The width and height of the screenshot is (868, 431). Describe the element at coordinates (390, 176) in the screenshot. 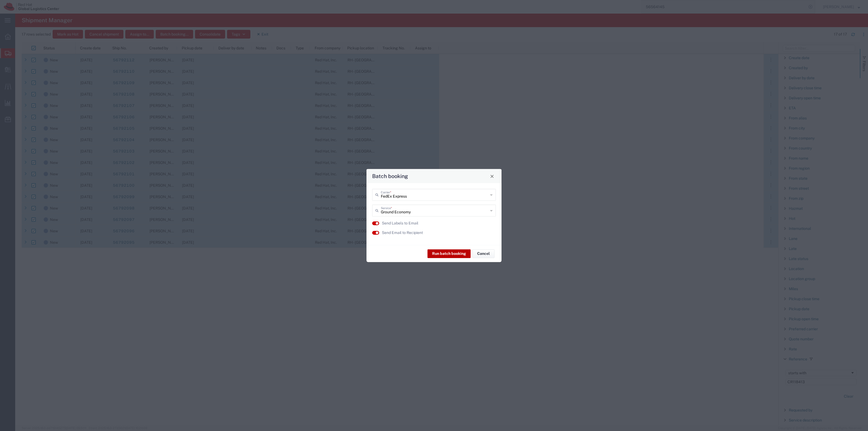

I see `h4: Batch booking` at that location.